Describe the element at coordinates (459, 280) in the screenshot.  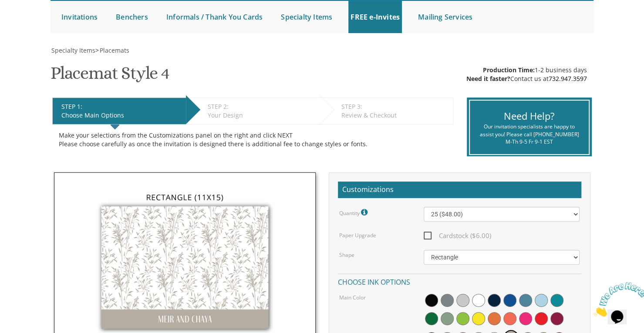
I see `h4: Choose ink options` at that location.